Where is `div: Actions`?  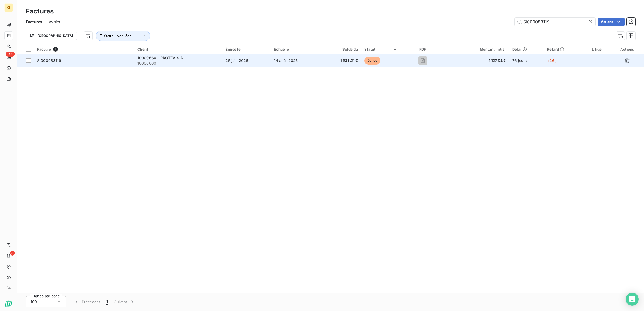
div: Actions is located at coordinates (627, 49).